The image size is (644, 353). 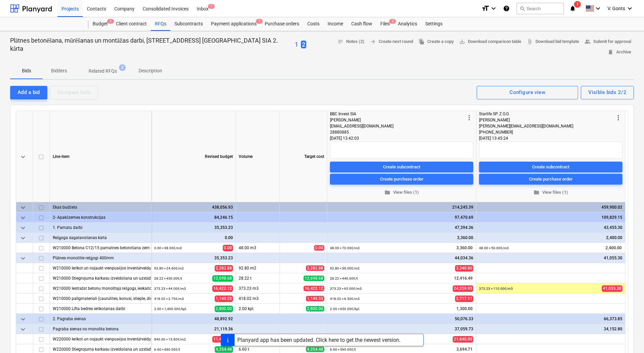 I want to click on div: Files, so click(x=385, y=24).